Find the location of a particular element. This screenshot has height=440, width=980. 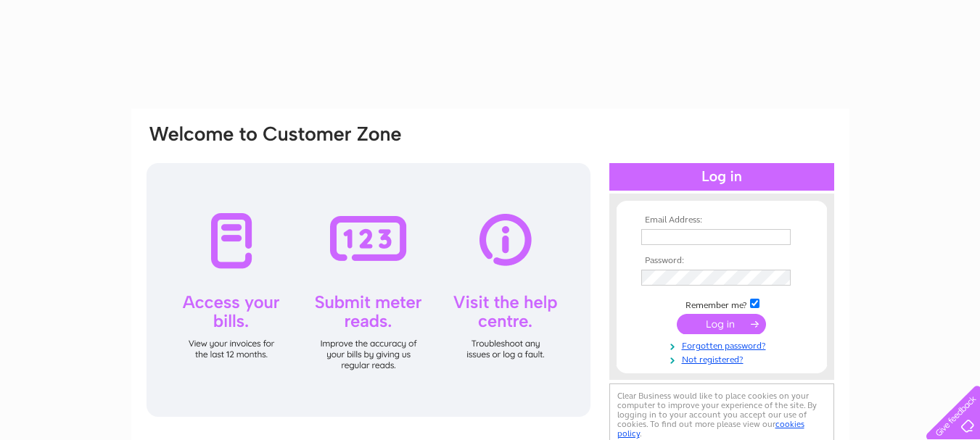

a: cookies policy is located at coordinates (711, 428).